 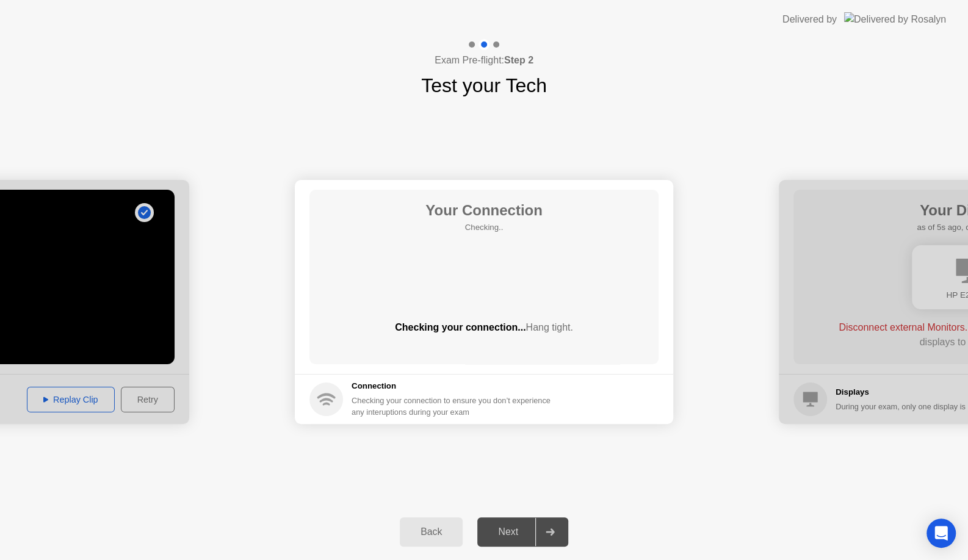 What do you see at coordinates (484, 211) in the screenshot?
I see `h1: Your Connection` at bounding box center [484, 211].